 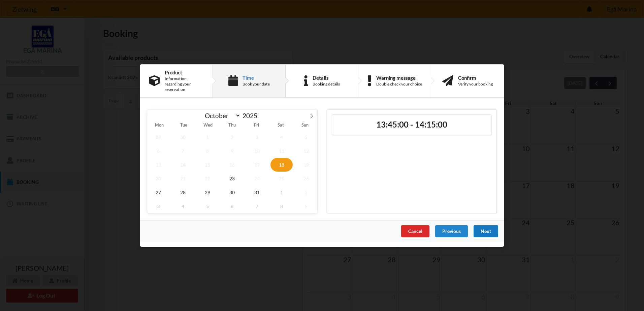 What do you see at coordinates (183, 178) in the screenshot?
I see `span: October 21, 2025` at bounding box center [183, 178].